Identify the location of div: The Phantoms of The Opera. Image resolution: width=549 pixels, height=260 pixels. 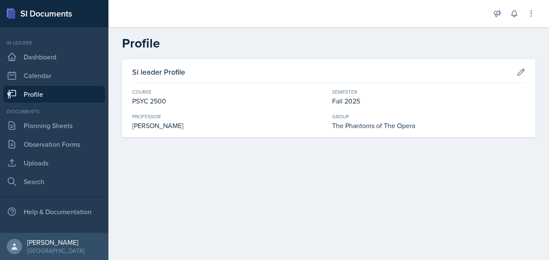
(429, 125).